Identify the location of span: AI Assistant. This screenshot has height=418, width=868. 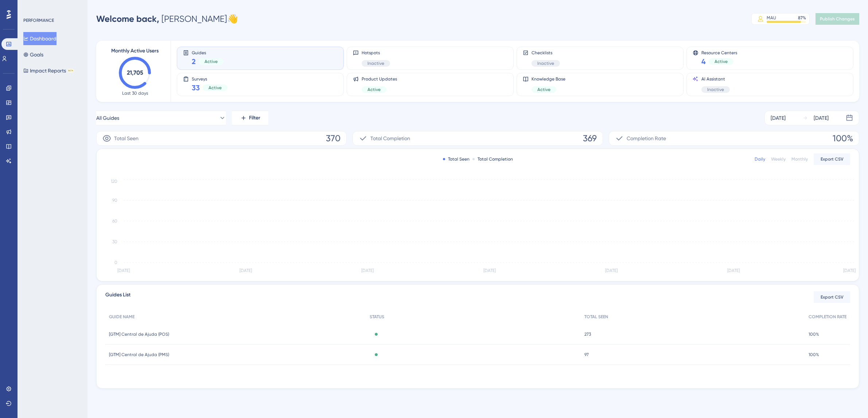
(715, 79).